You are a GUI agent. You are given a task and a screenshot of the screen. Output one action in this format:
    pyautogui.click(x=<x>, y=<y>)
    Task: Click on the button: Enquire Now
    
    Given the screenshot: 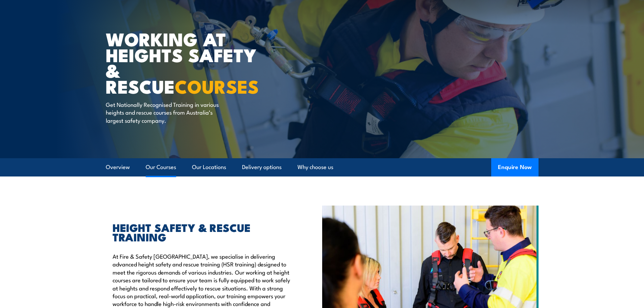 What is the action you would take?
    pyautogui.click(x=515, y=167)
    